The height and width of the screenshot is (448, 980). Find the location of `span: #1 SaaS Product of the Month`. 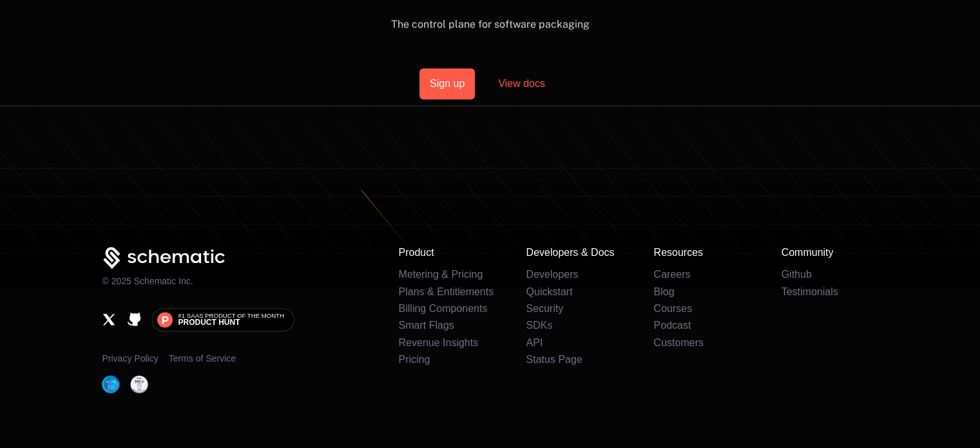

span: #1 SaaS Product of the Month is located at coordinates (231, 316).